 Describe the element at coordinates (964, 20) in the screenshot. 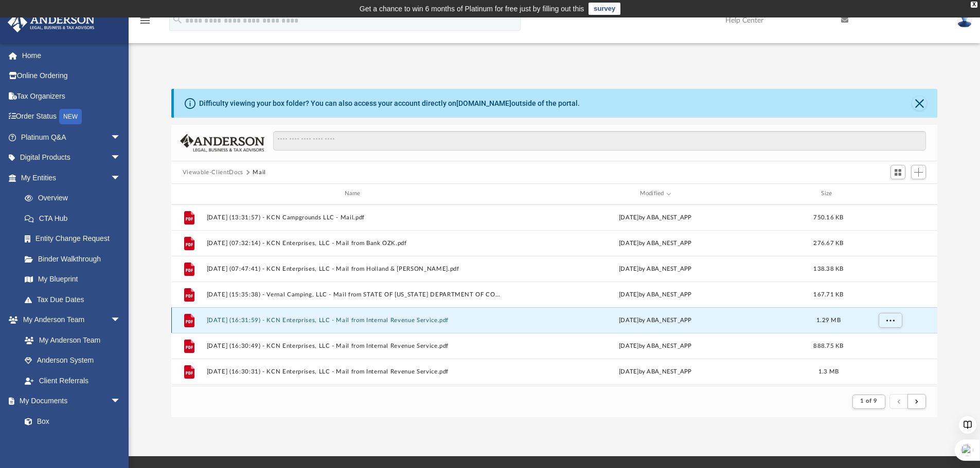

I see `img: User Pic` at that location.